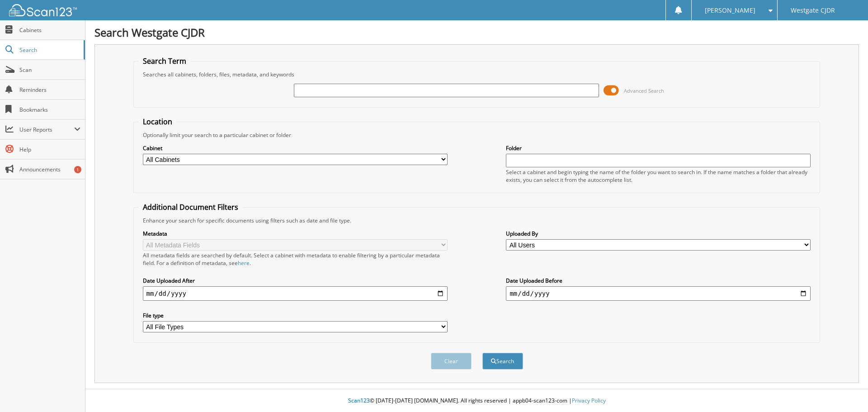  What do you see at coordinates (477, 74) in the screenshot?
I see `div: Searches all cabinets, folders, files, metadata, and keywords` at bounding box center [477, 74].